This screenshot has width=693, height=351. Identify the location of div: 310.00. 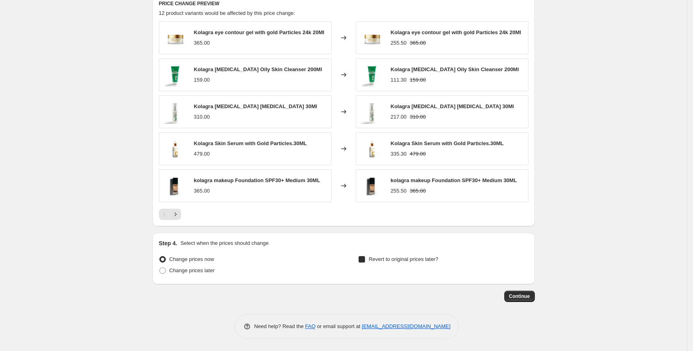
(202, 117).